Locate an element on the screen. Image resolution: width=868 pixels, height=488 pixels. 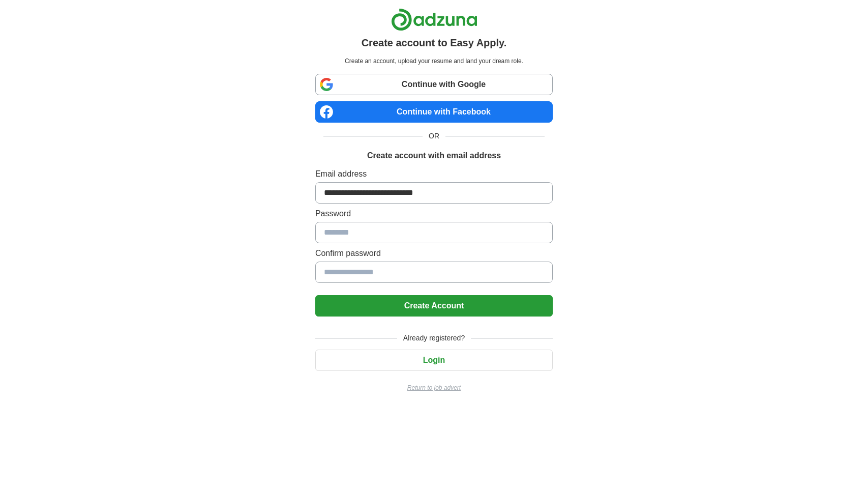
a: Login is located at coordinates (434, 359).